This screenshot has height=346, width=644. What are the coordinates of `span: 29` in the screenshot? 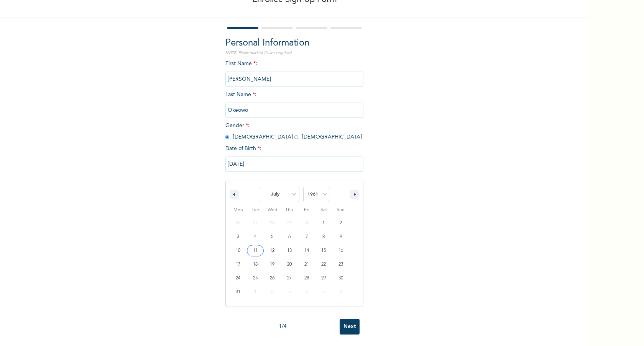 It's located at (323, 278).